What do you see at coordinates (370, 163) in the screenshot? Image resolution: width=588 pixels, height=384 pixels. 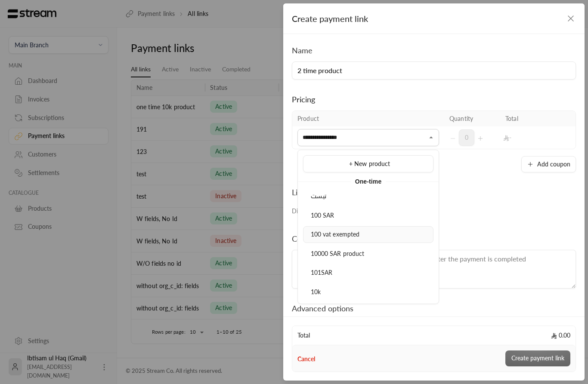 I see `span: + New product` at bounding box center [370, 163].